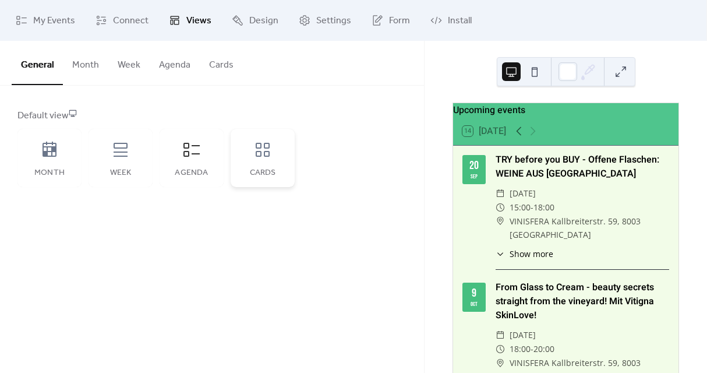 Image resolution: width=707 pixels, height=373 pixels. I want to click on span: Settings, so click(334, 21).